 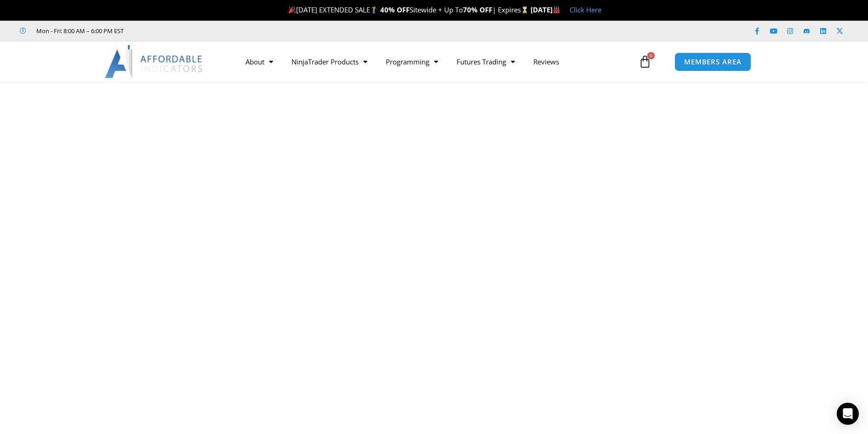 What do you see at coordinates (645, 62) in the screenshot?
I see `a: 0` at bounding box center [645, 62].